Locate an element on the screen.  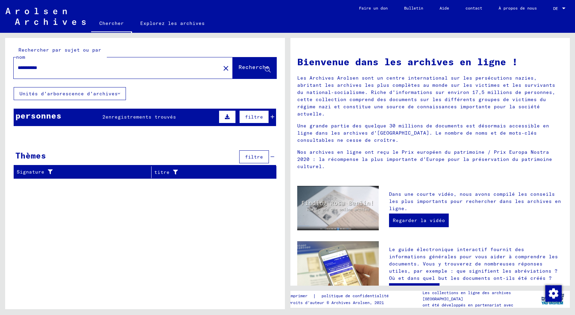
font: imprimer is located at coordinates (298, 295).